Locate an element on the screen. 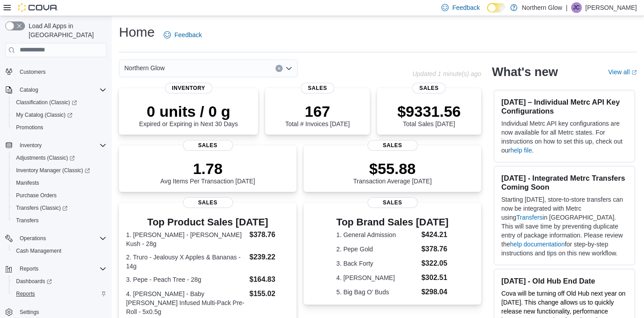 Image resolution: width=644 pixels, height=318 pixels. span: Dashboards is located at coordinates (34, 281).